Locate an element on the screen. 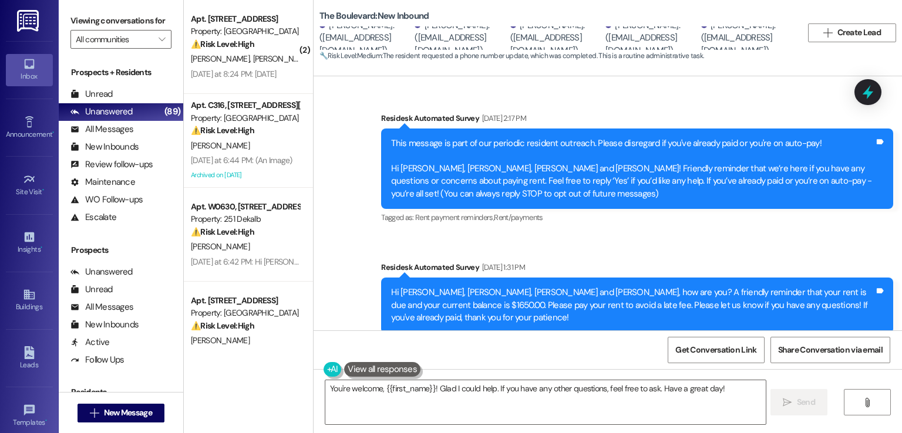  a: Leads is located at coordinates (29, 359).